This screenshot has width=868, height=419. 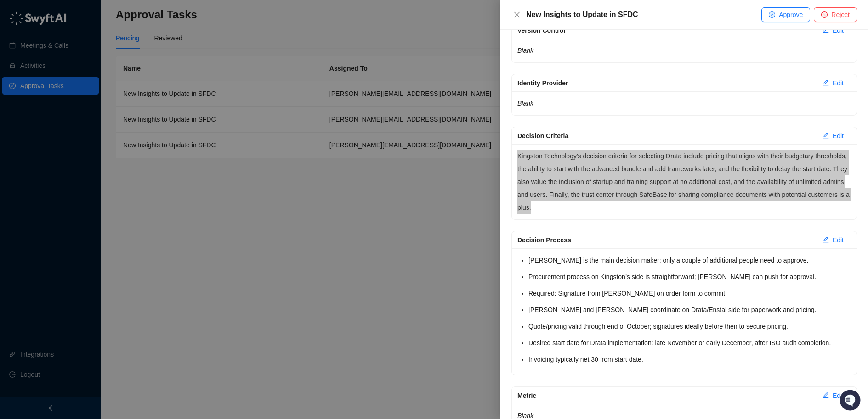 What do you see at coordinates (790, 14) in the screenshot?
I see `span: Approve` at bounding box center [790, 14].